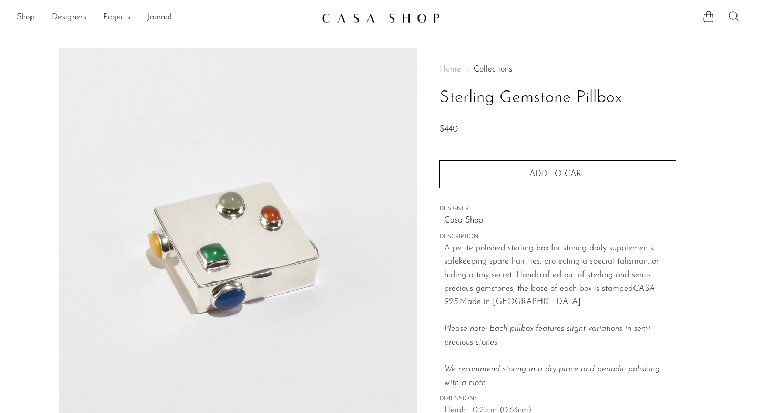 The height and width of the screenshot is (413, 757). What do you see at coordinates (26, 18) in the screenshot?
I see `a: Shop` at bounding box center [26, 18].